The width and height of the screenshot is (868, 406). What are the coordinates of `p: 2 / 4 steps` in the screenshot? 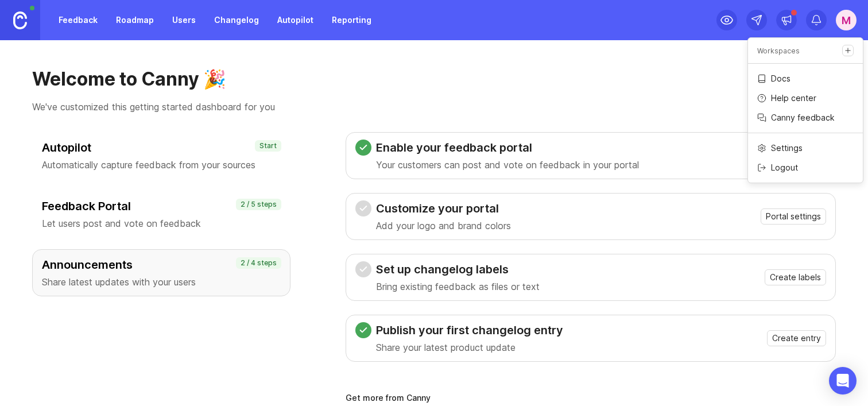 It's located at (259, 263).